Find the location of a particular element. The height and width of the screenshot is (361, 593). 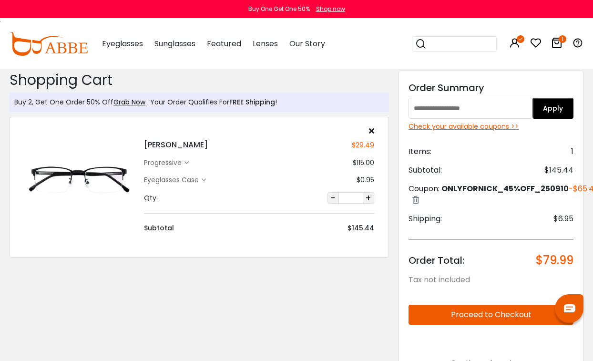

h2: Shopping Cart is located at coordinates (199, 80).